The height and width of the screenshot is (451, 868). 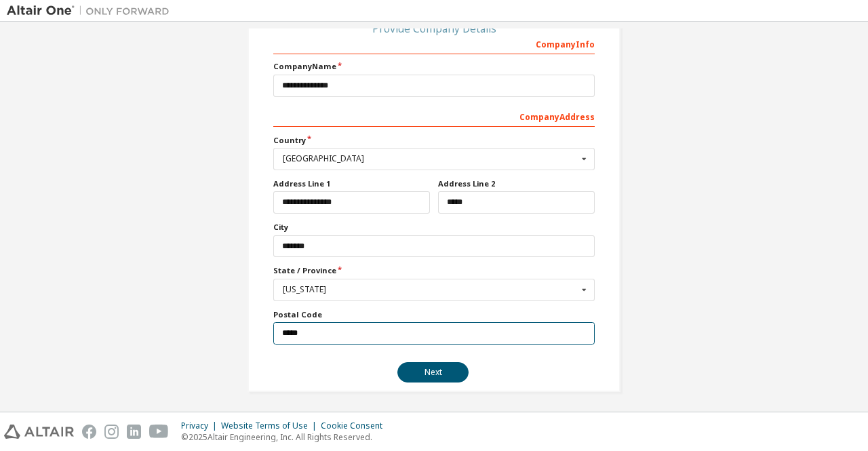 I want to click on label: City, so click(x=434, y=227).